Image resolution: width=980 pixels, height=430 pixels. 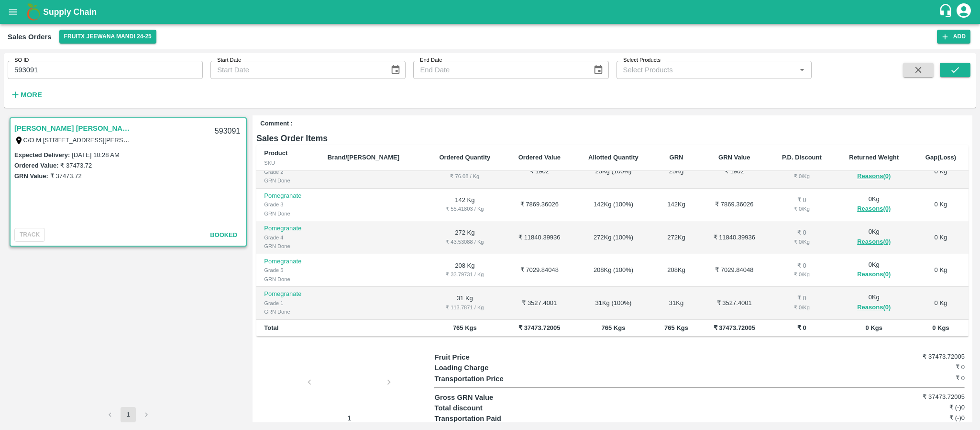 What do you see at coordinates (920, 367) in the screenshot?
I see `h6: ₹ 0` at bounding box center [920, 367].